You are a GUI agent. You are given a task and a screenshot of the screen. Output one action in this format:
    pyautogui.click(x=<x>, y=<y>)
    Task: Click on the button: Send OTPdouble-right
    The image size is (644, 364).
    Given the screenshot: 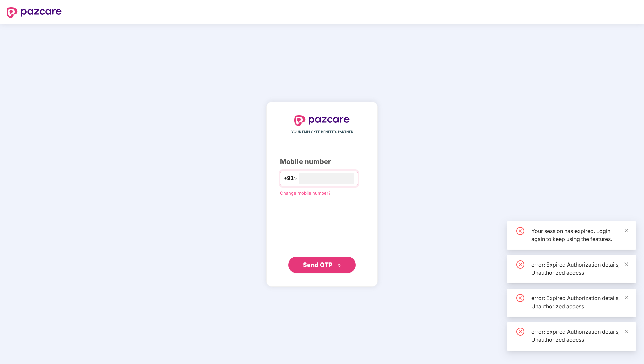 What is the action you would take?
    pyautogui.click(x=322, y=265)
    